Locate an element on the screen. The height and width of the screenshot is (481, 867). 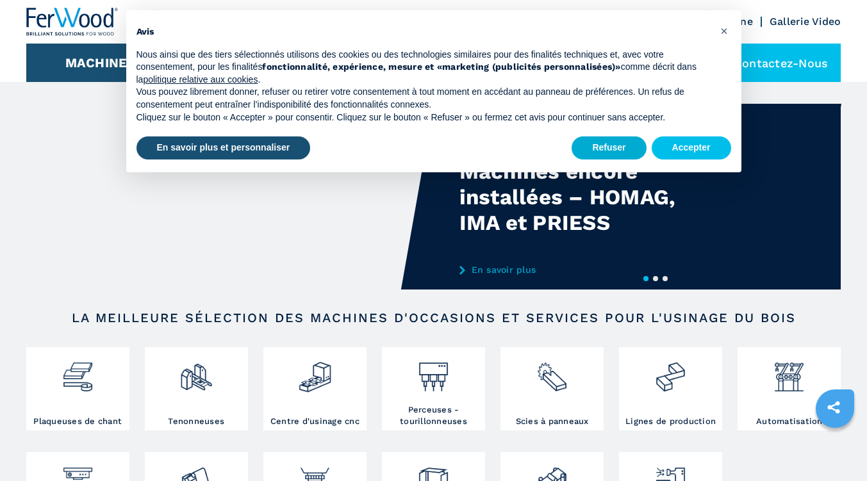
img: Ferwood is located at coordinates (72, 22).